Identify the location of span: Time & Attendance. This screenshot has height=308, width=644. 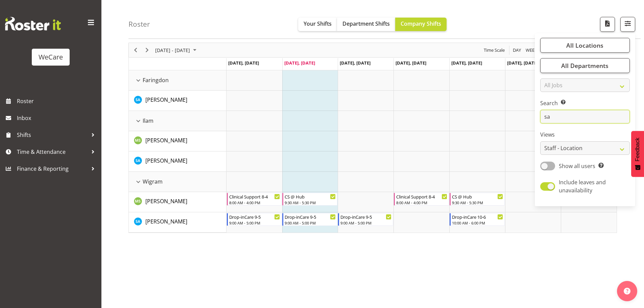
(52, 152).